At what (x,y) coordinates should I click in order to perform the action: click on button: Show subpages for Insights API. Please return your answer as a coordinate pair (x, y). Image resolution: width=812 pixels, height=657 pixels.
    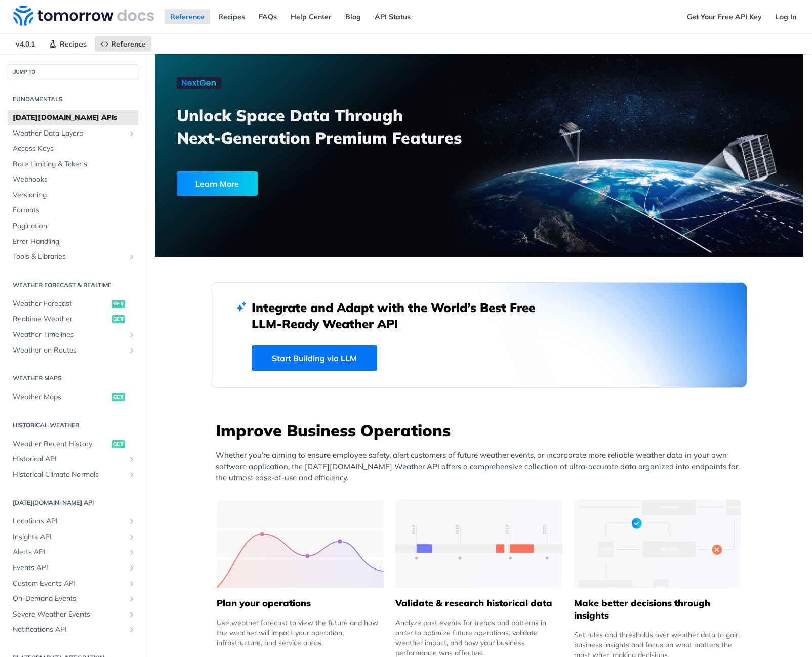
    Looking at the image, I should click on (131, 537).